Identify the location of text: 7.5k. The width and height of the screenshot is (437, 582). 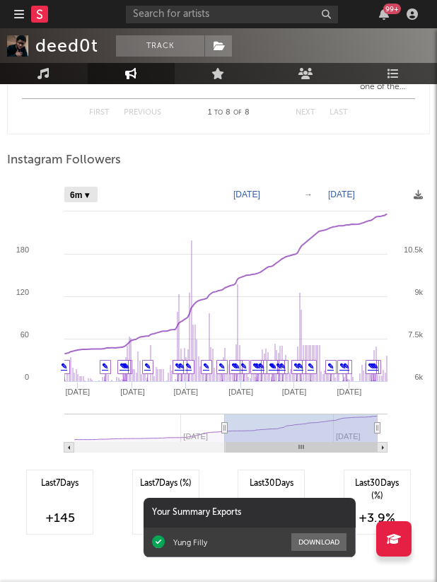
(415, 334).